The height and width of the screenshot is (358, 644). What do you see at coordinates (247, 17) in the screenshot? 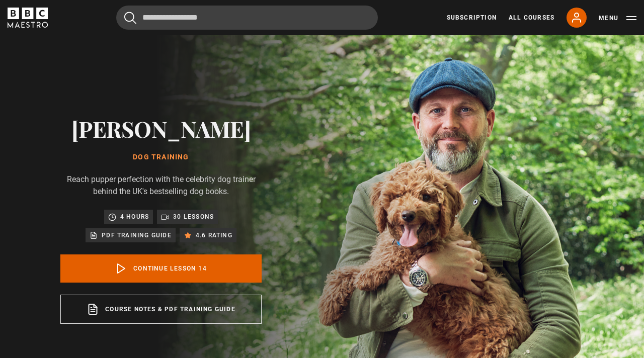
I see `input: Search` at bounding box center [247, 17].